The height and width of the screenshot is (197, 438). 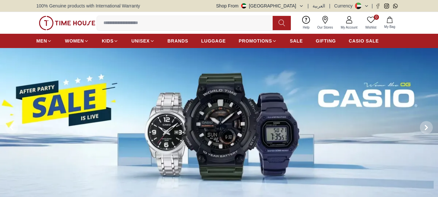 What do you see at coordinates (318, 6) in the screenshot?
I see `span: العربية` at bounding box center [318, 6].